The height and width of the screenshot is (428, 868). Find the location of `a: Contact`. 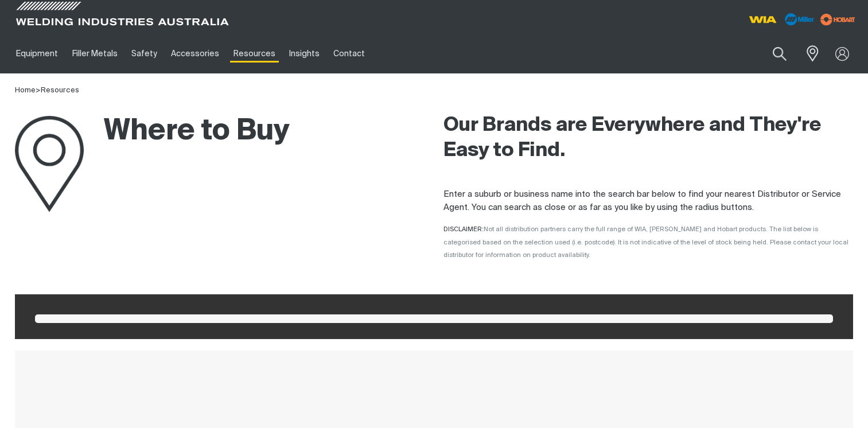

a: Contact is located at coordinates (349, 54).